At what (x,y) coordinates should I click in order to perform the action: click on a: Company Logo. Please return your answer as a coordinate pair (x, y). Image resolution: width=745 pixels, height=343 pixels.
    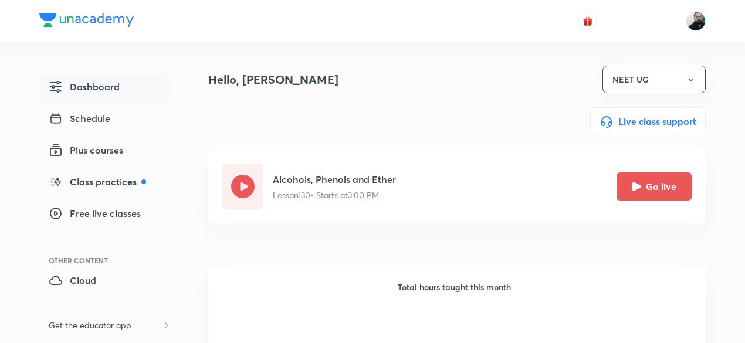
    Looking at the image, I should click on (86, 21).